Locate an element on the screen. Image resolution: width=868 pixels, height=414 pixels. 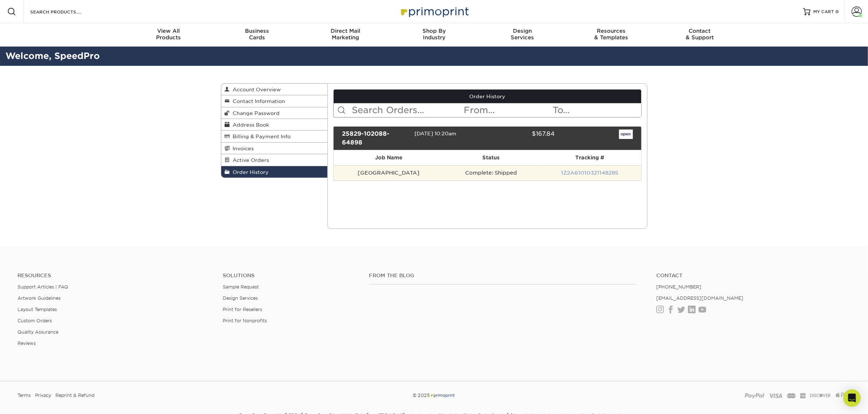
a: Direct MailMarketing is located at coordinates (345, 35).